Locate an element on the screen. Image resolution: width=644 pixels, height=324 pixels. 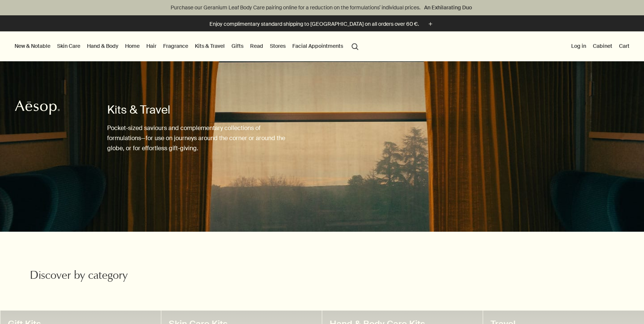
a: Read is located at coordinates (257, 46).